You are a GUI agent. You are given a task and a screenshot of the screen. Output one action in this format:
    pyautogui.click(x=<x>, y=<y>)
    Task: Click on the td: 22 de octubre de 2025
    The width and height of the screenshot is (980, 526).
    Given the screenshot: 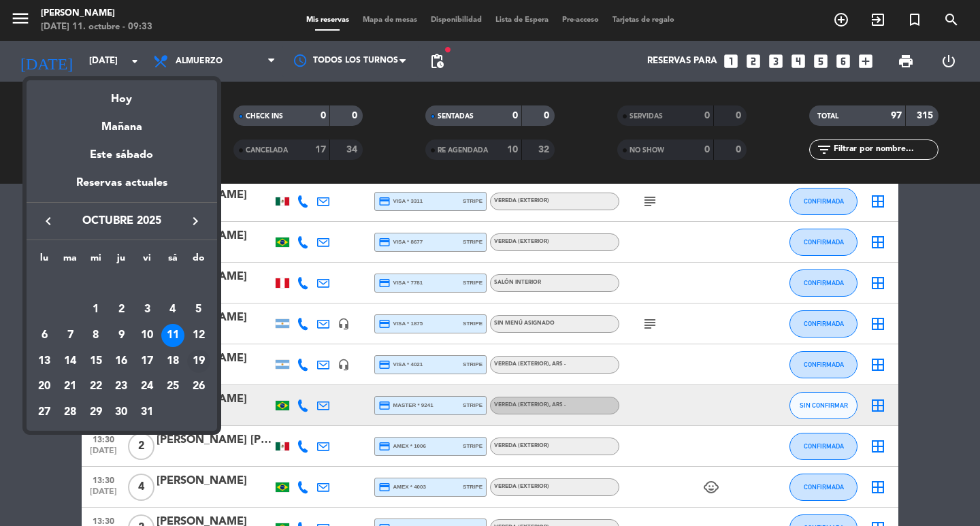 What is the action you would take?
    pyautogui.click(x=96, y=387)
    